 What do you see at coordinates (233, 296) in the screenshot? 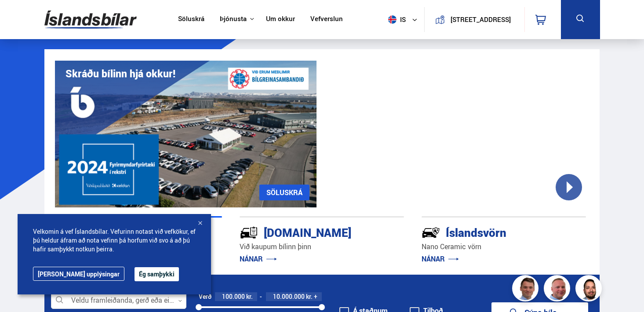
I see `span: 100.000` at bounding box center [233, 296].